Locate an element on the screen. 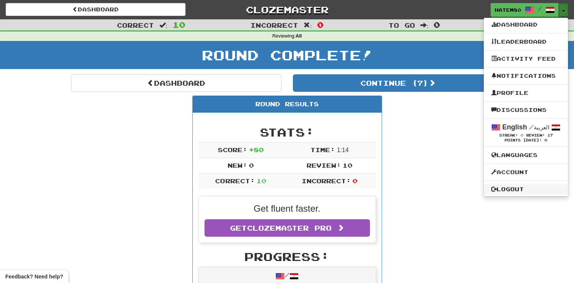  a: GetClozemaster Pro is located at coordinates (287, 228).